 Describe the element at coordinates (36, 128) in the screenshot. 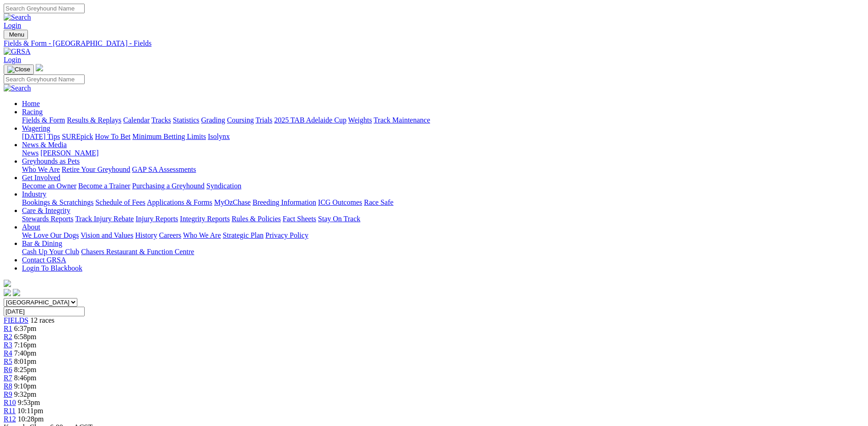

I see `a: Wagering` at that location.